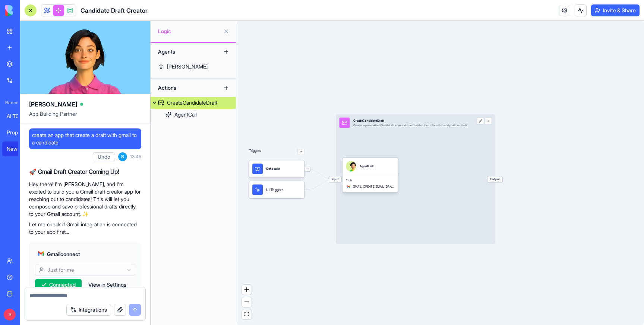 This screenshot has width=644, height=325. Describe the element at coordinates (247, 302) in the screenshot. I see `button: zoom out` at that location.